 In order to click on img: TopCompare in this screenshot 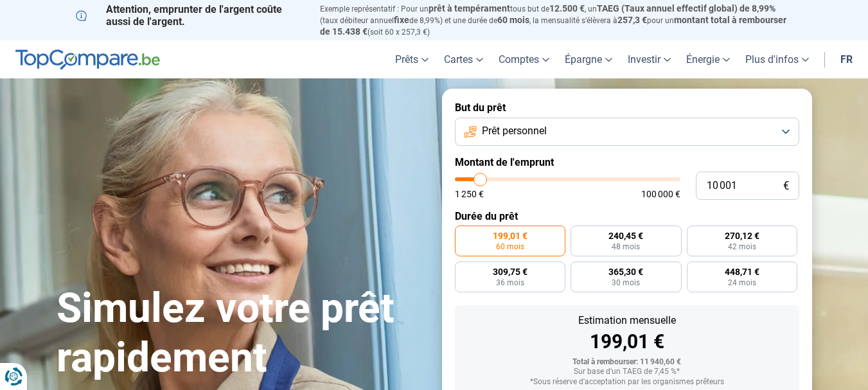, I will do `click(87, 59)`.